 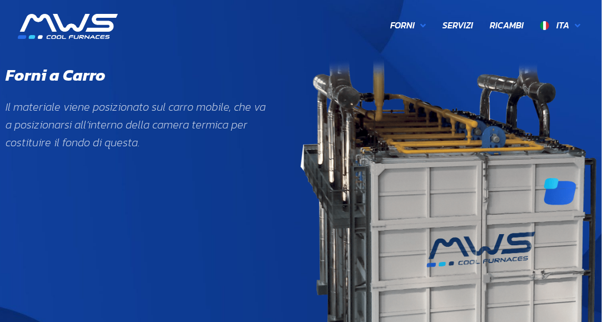 I want to click on img: MWS s.r.l., so click(x=68, y=26).